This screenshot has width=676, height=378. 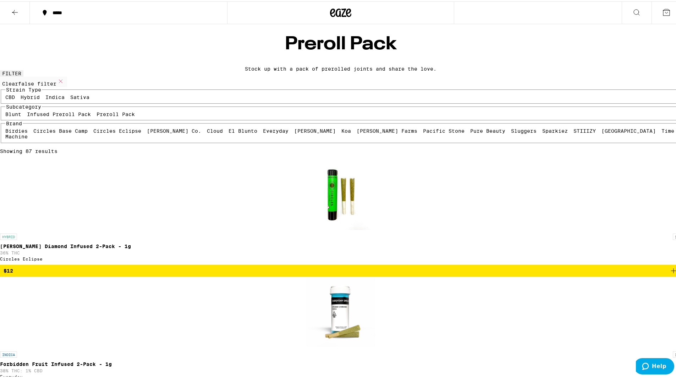 What do you see at coordinates (116, 113) in the screenshot?
I see `label: Preroll Pack` at bounding box center [116, 113].